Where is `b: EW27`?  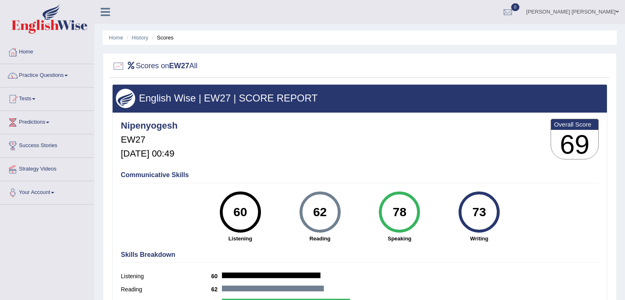 b: EW27 is located at coordinates (179, 66).